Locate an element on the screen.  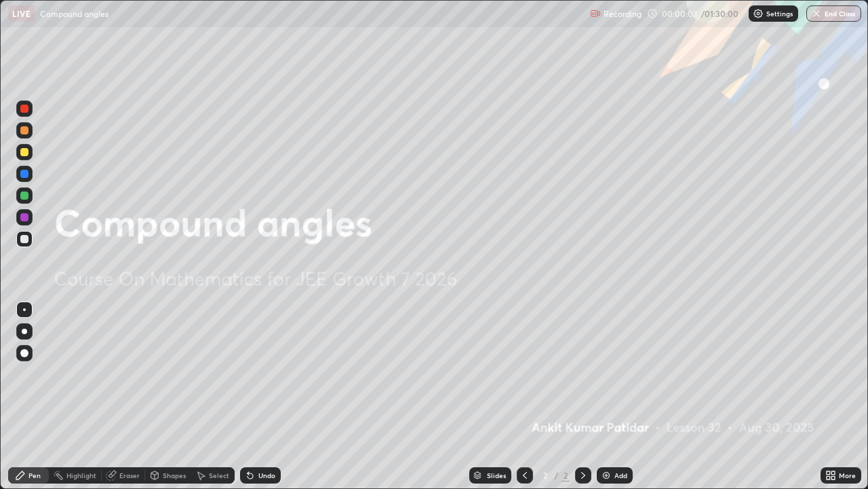
img: add-slide-button is located at coordinates (606, 475).